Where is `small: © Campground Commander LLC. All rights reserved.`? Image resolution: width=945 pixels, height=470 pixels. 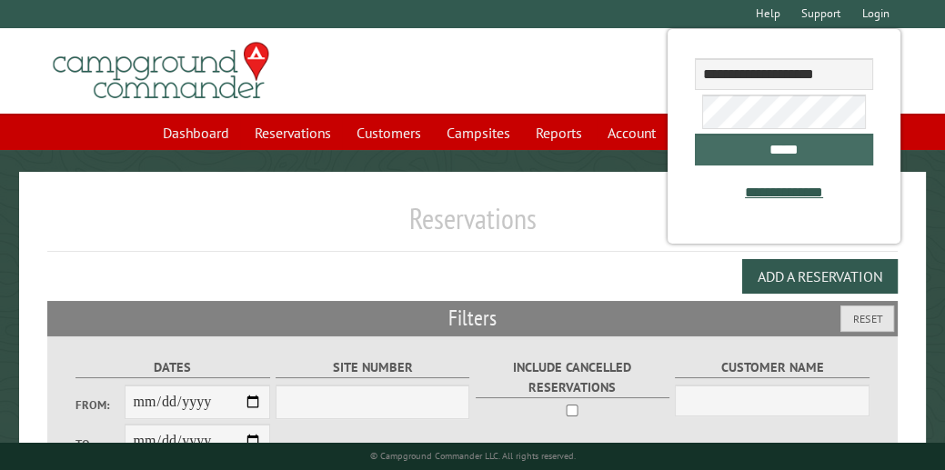 small: © Campground Commander LLC. All rights reserved. is located at coordinates (473, 456).